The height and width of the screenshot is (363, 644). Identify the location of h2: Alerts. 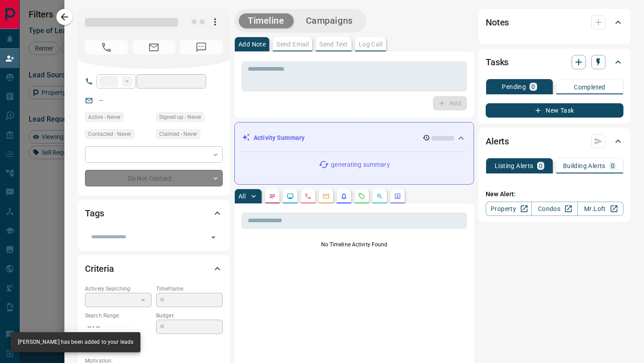
(497, 141).